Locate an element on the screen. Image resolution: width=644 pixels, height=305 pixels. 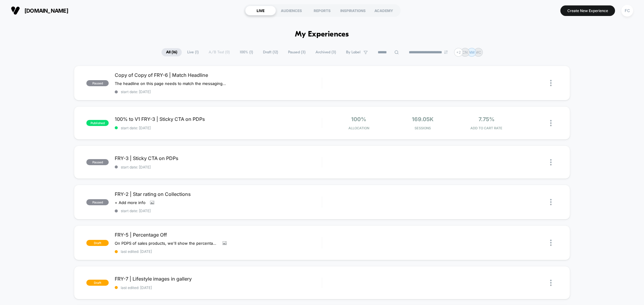
span: All ( 16 ) is located at coordinates (171, 52).